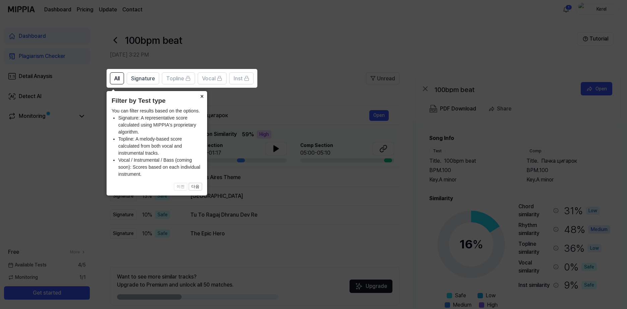 The width and height of the screenshot is (627, 309). Describe the element at coordinates (160, 125) in the screenshot. I see `li: Signature: A representative score calculated using MIPPIA's proprietary algorithm.` at that location.